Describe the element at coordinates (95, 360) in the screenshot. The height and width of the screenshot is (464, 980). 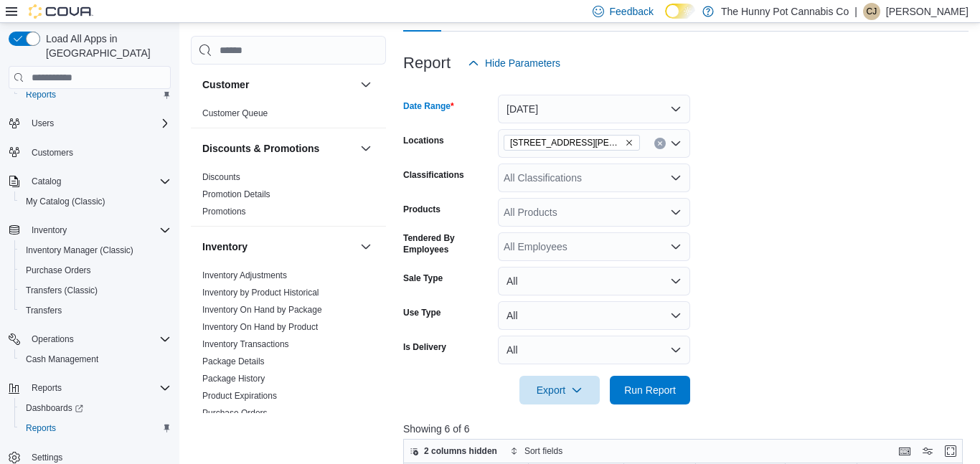
I see `span: Cash Management` at that location.